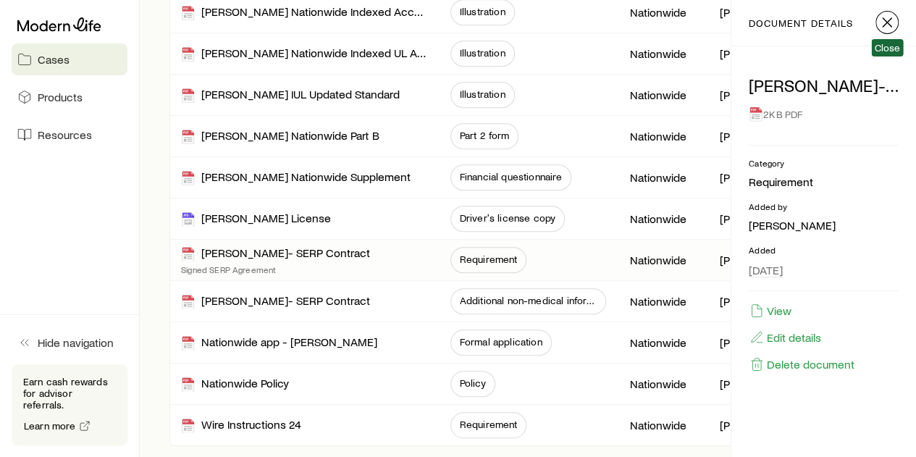  What do you see at coordinates (823, 250) in the screenshot?
I see `p: Added` at bounding box center [823, 250].